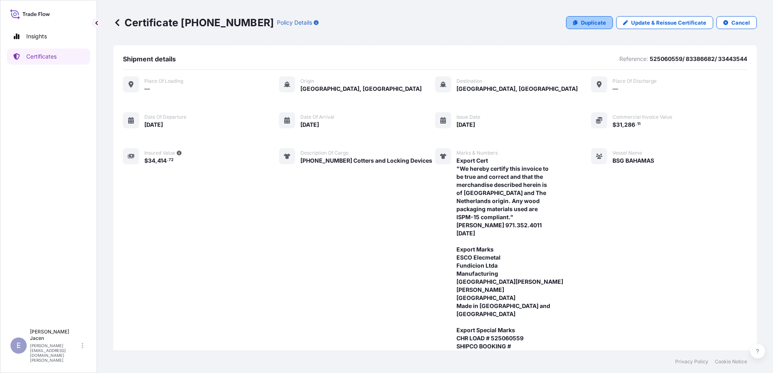  I want to click on span: Place of discharge, so click(634, 81).